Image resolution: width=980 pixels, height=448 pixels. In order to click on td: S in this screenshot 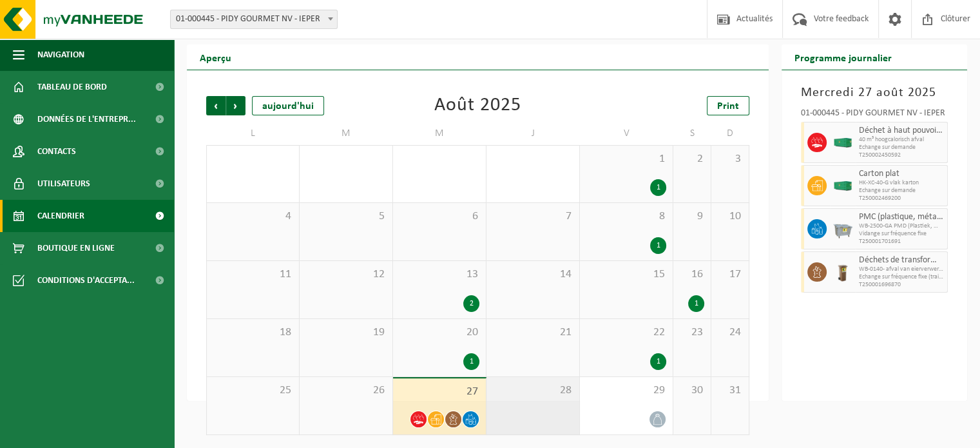, I will do `click(692, 133)`.